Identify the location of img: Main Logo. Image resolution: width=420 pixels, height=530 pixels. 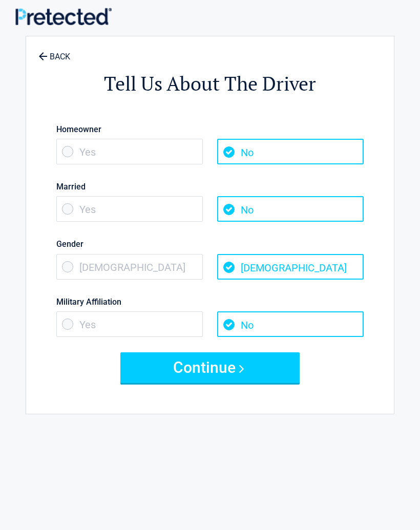
(63, 17).